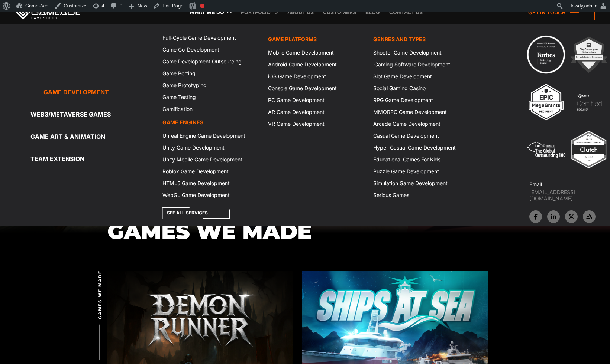 The height and width of the screenshot is (364, 610). What do you see at coordinates (91, 92) in the screenshot?
I see `a: Game development` at bounding box center [91, 92].